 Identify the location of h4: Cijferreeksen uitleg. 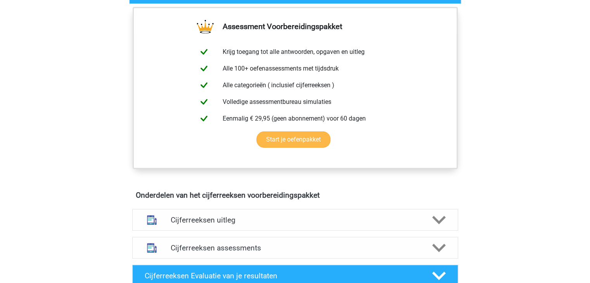
(295, 220).